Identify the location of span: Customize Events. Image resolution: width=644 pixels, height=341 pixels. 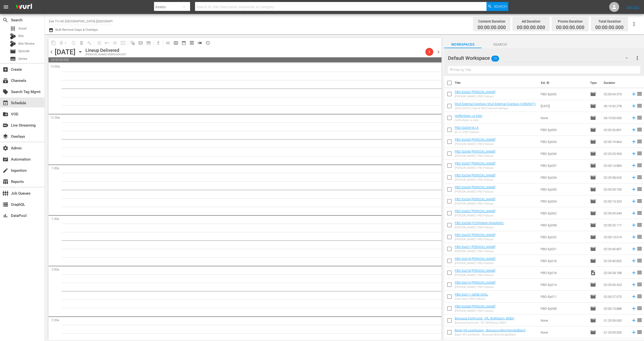
(98, 43).